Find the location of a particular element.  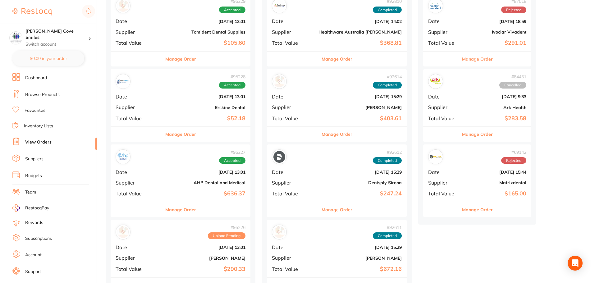

b: $105.60 is located at coordinates (204, 43).